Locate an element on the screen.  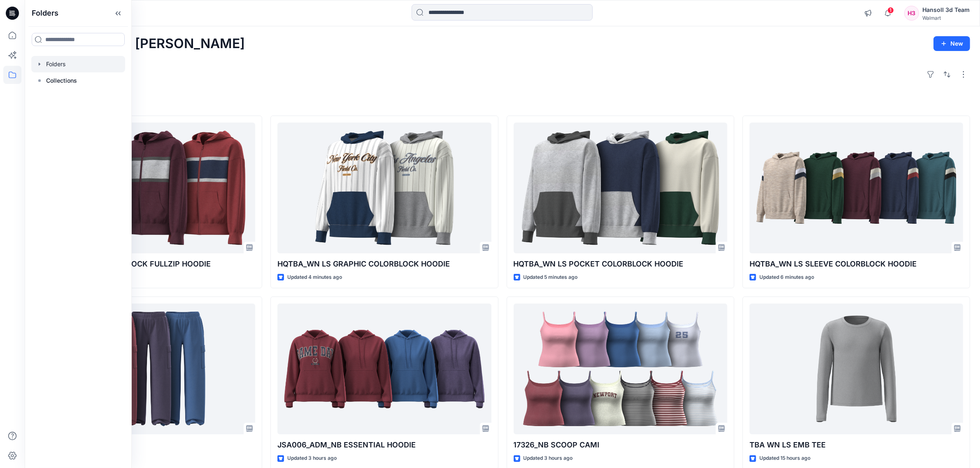
p: HQTBA_WN LS POCKET COLORBLOCK HOODIE is located at coordinates (620, 264).